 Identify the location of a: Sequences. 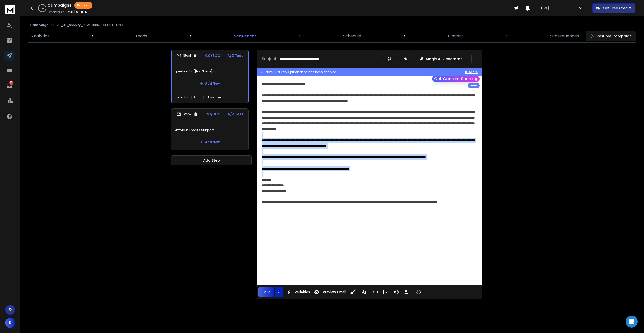
(245, 36).